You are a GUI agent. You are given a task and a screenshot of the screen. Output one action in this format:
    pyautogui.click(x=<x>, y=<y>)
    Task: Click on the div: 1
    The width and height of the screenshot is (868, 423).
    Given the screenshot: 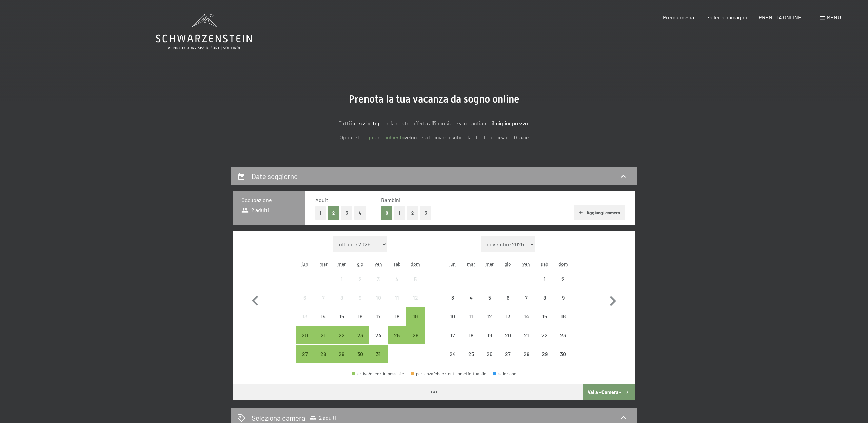 What is the action you would take?
    pyautogui.click(x=342, y=285)
    